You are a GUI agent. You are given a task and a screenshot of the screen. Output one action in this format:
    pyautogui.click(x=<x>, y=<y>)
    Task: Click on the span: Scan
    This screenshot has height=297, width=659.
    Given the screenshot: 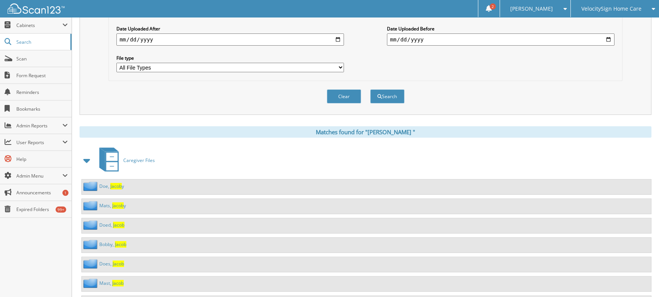 What is the action you would take?
    pyautogui.click(x=42, y=59)
    